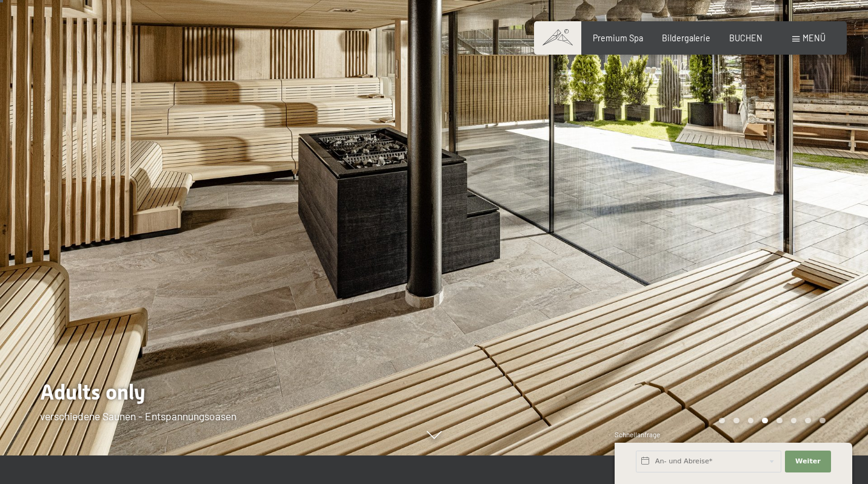 The width and height of the screenshot is (868, 484). I want to click on div: Carousel Page 7, so click(809, 421).